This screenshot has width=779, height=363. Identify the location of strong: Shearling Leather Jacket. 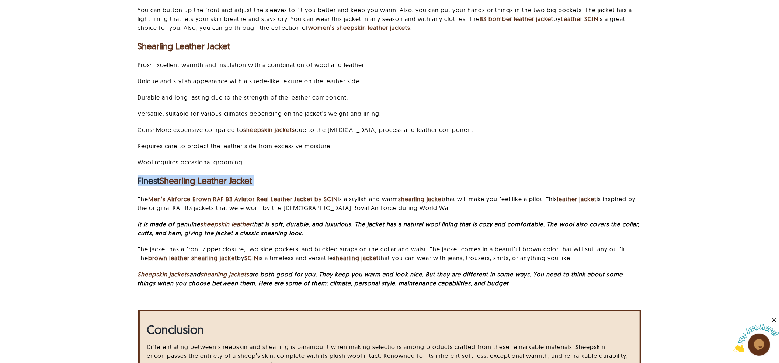
(184, 46).